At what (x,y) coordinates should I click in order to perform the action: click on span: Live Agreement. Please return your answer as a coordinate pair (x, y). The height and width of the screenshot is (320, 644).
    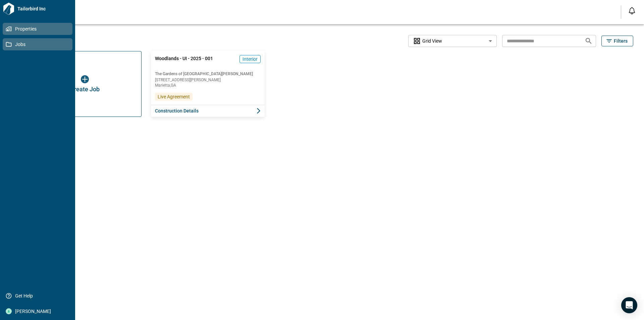
    Looking at the image, I should click on (174, 97).